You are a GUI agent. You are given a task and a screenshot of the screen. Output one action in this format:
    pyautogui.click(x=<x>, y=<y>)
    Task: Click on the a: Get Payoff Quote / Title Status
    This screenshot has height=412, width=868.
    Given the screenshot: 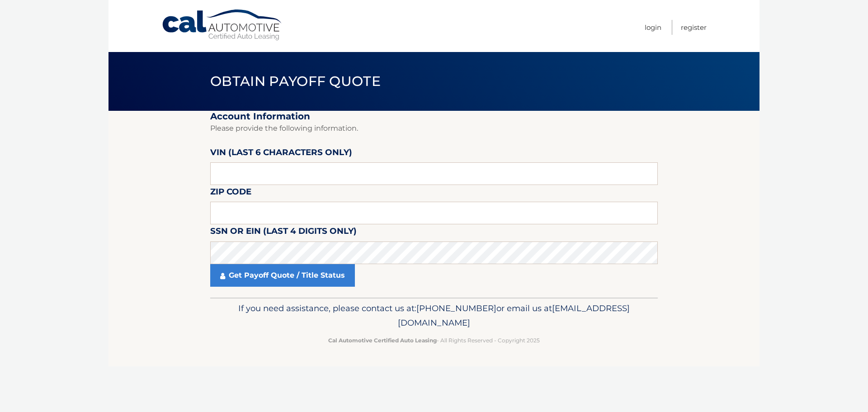 What is the action you would take?
    pyautogui.click(x=283, y=275)
    